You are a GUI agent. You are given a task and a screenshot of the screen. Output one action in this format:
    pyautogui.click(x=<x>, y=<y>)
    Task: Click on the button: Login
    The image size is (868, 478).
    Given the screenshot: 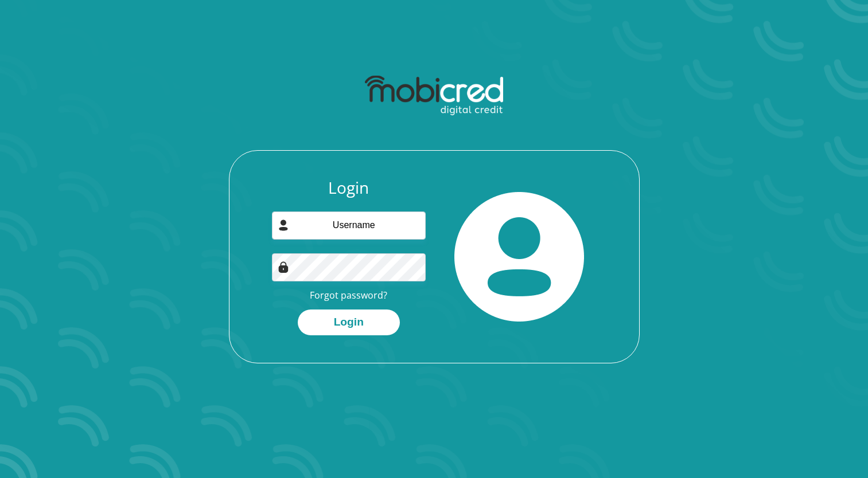 What is the action you would take?
    pyautogui.click(x=348, y=322)
    